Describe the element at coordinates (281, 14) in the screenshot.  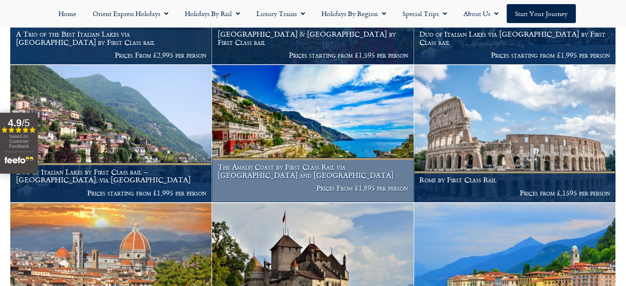
I see `a: Luxury Trains` at that location.